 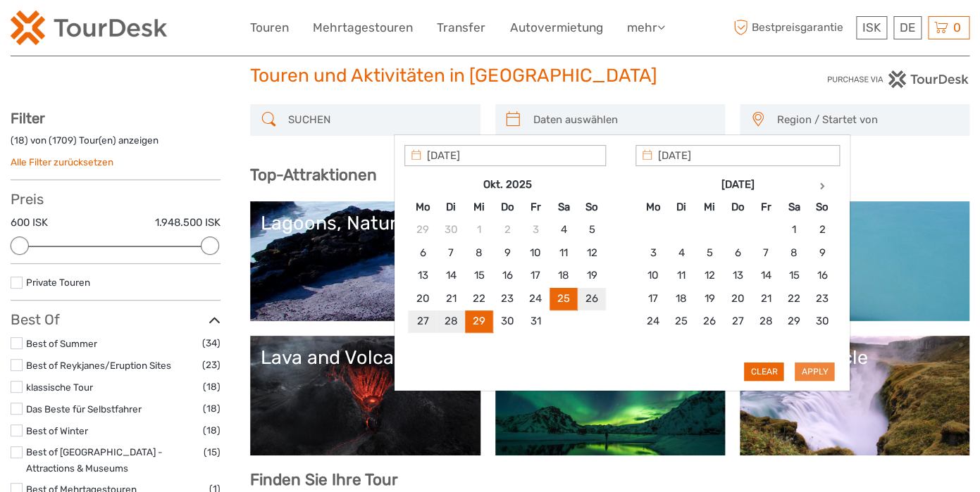 What do you see at coordinates (866, 120) in the screenshot?
I see `button: Region / Startet von` at bounding box center [866, 120].